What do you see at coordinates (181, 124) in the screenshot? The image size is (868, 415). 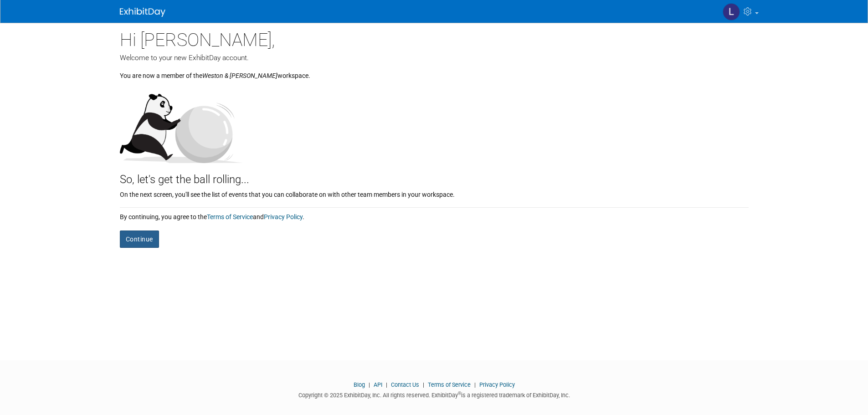 I see `img: Let's get the ball rolling` at bounding box center [181, 124].